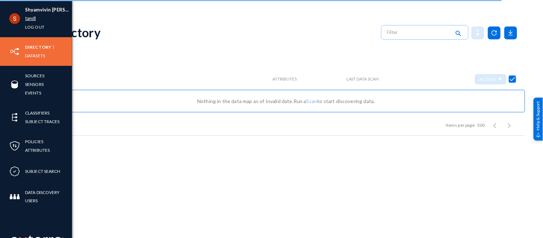  What do you see at coordinates (15, 197) in the screenshot?
I see `img: icon-members.svg` at bounding box center [15, 197].